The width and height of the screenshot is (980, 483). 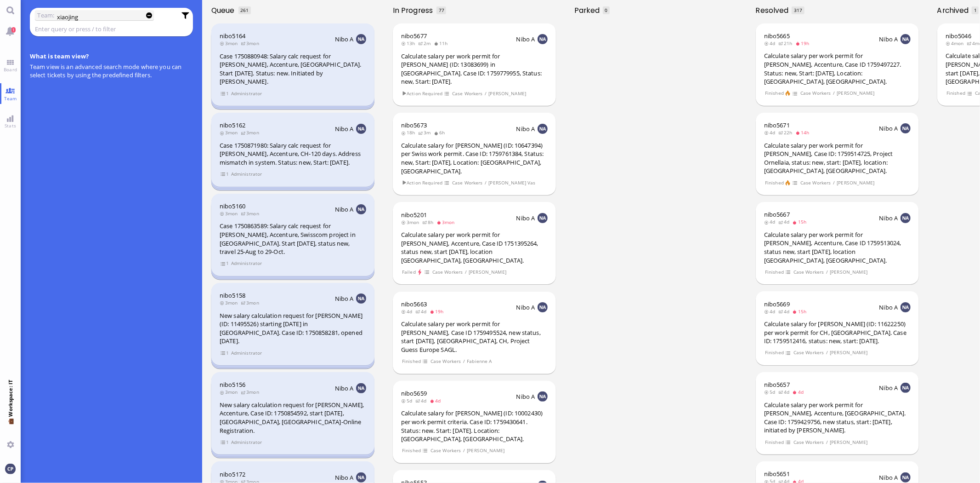 What do you see at coordinates (479, 361) in the screenshot?
I see `span: Fabienne A` at bounding box center [479, 361].